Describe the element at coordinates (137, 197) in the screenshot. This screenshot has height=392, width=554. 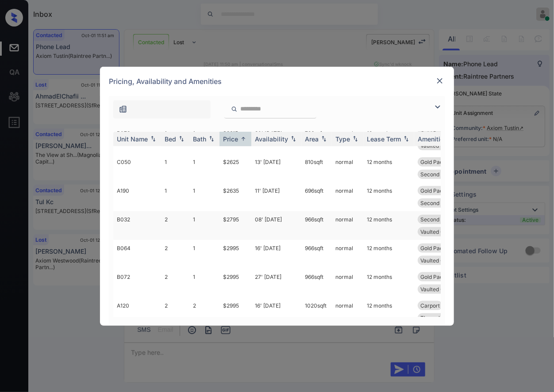
I see `td: A190` at that location.